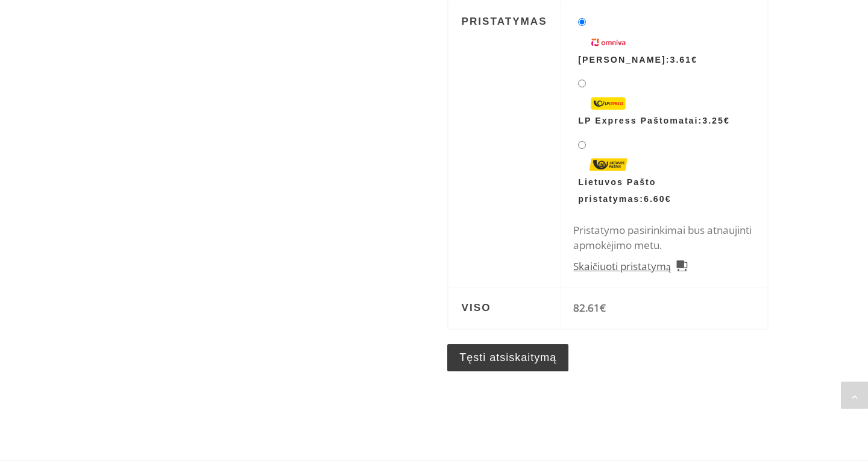 The image size is (868, 469). I want to click on th: Pristatymas, so click(504, 144).